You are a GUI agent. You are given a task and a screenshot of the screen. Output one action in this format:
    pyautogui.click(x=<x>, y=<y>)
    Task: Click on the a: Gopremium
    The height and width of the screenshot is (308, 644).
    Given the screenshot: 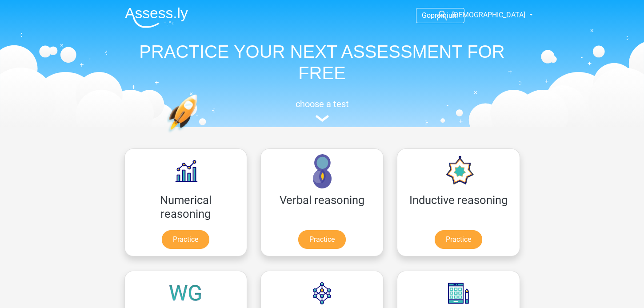 What is the action you would take?
    pyautogui.click(x=440, y=15)
    